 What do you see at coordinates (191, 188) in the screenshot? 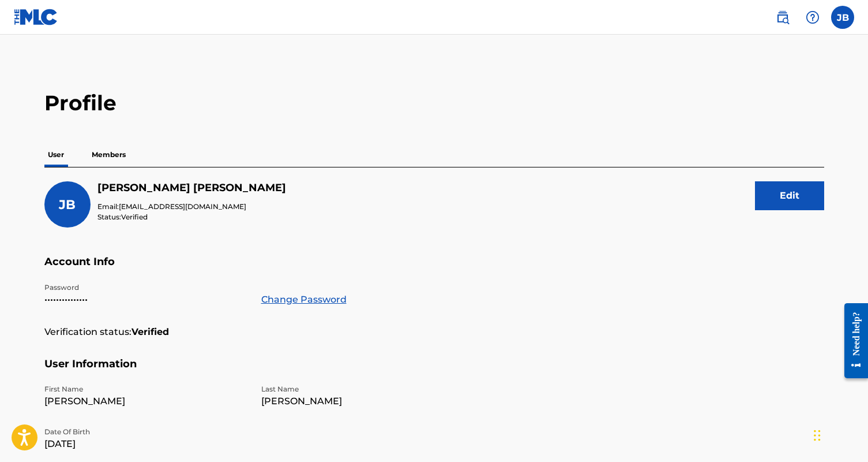
I see `h5: Jeremy Brzozowski` at bounding box center [191, 188].